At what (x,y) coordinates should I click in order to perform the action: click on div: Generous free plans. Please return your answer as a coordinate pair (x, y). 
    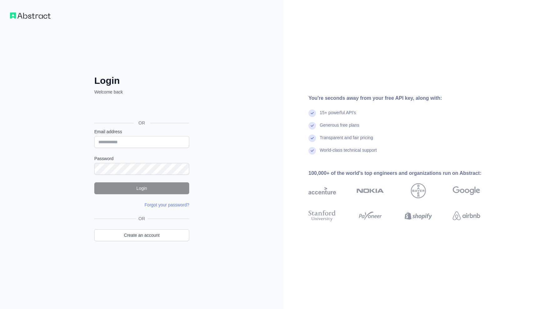
    Looking at the image, I should click on (340, 128).